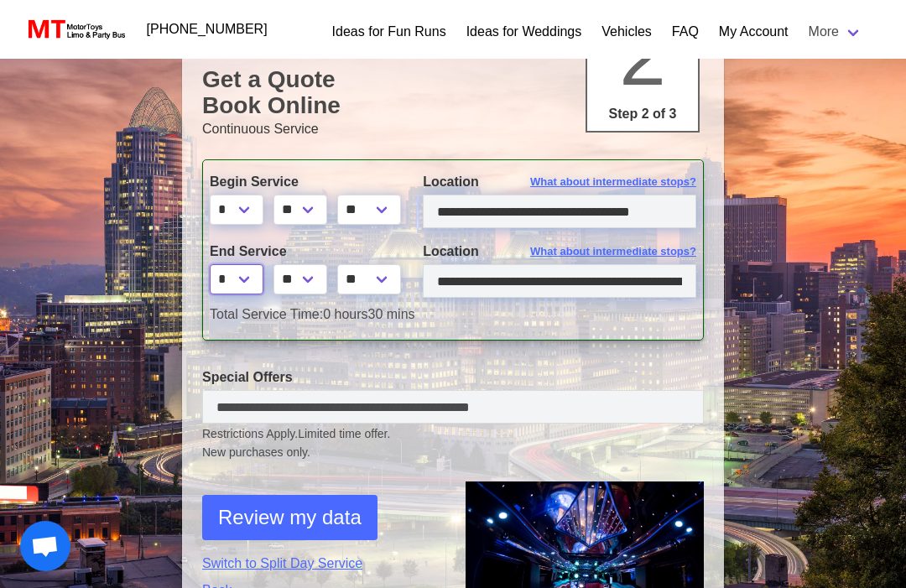 The image size is (906, 588). What do you see at coordinates (524, 32) in the screenshot?
I see `a: Ideas for Weddings` at bounding box center [524, 32].